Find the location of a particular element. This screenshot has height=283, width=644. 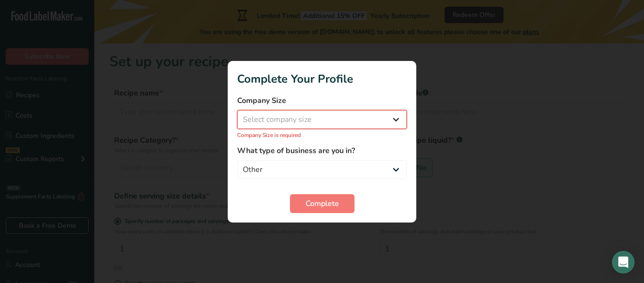

div: Open Intercom Messenger is located at coordinates (623, 262).